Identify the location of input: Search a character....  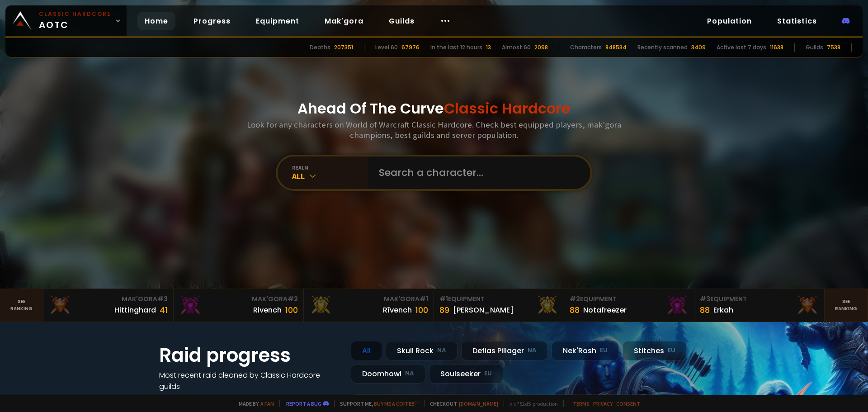
(476, 173).